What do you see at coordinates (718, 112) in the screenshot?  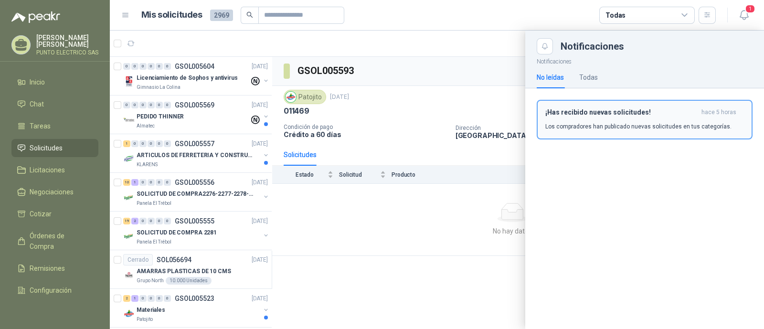 I see `span: hace 5 horas` at bounding box center [718, 112].